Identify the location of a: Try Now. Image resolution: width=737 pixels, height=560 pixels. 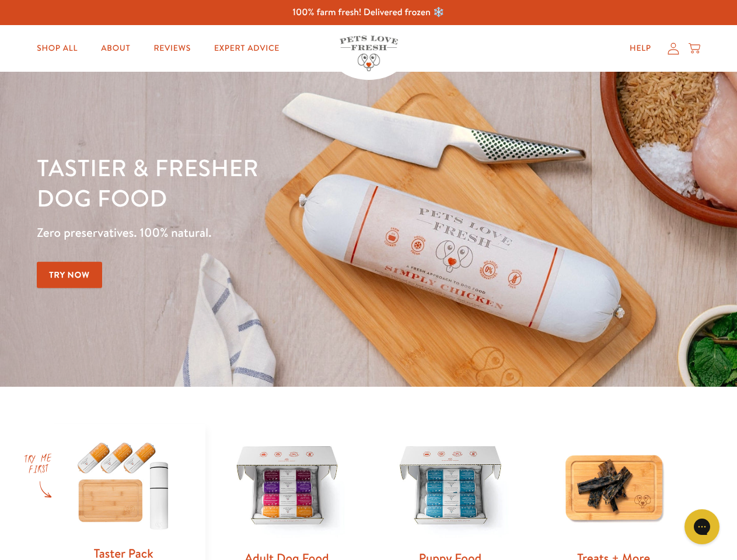
(70, 275).